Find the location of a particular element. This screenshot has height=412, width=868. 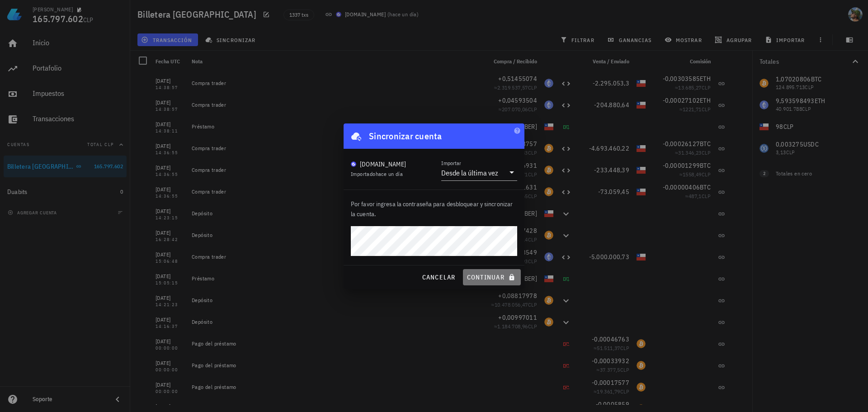

div: ImportarDesde la última vez is located at coordinates (479, 173).